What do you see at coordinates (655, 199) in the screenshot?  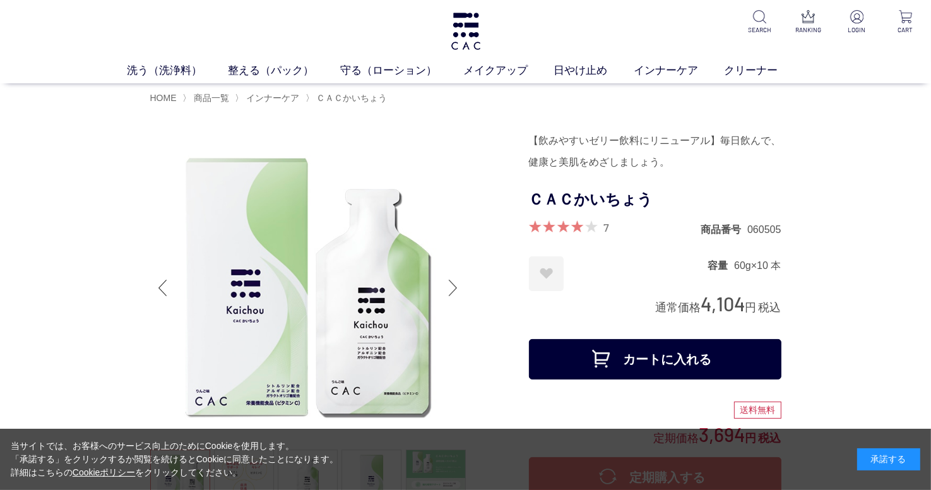 I see `h1: ＣＡＣかいちょう` at bounding box center [655, 199].